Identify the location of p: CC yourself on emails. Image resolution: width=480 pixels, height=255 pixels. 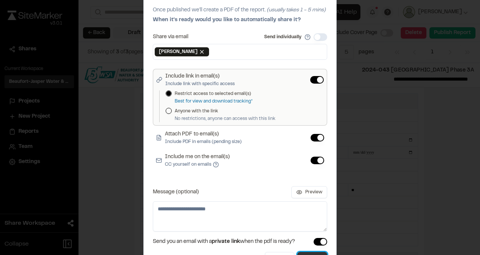
(198, 164).